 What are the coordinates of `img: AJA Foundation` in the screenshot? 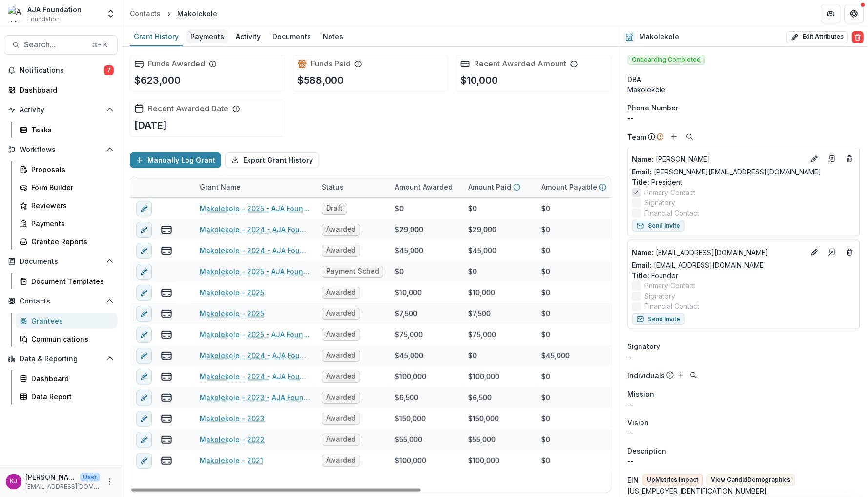 It's located at (16, 14).